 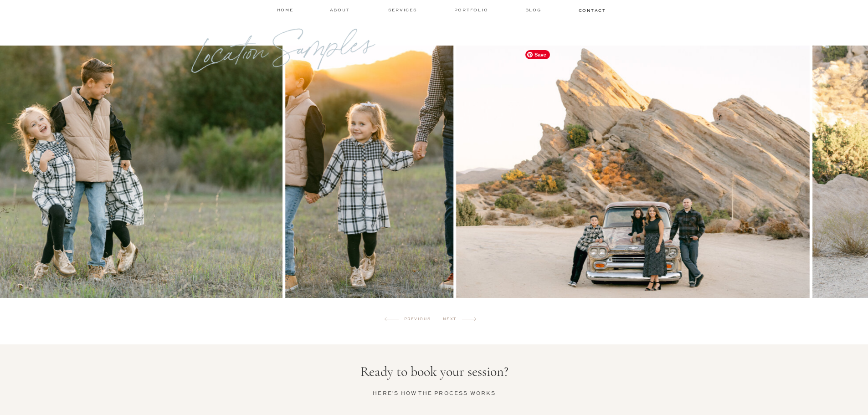 I want to click on a: Blog, so click(x=535, y=10).